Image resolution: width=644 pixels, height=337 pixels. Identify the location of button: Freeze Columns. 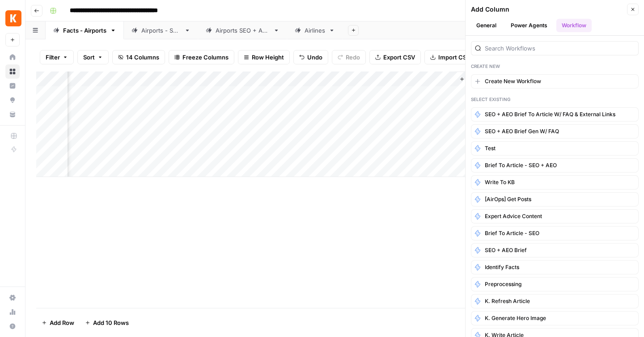
(201, 57).